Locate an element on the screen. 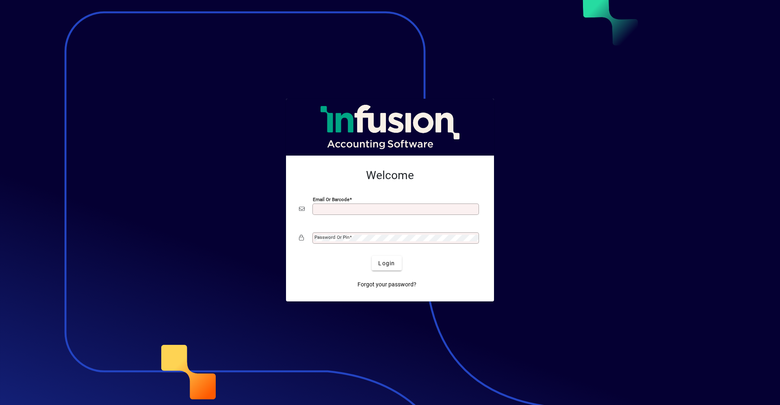  span: Forgot your password? is located at coordinates (387, 285).